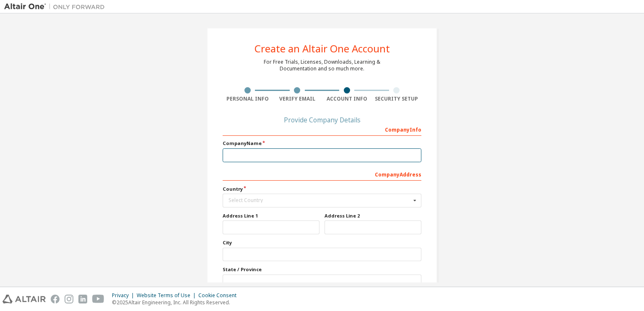  What do you see at coordinates (56, 7) in the screenshot?
I see `img: Altair One` at bounding box center [56, 7].